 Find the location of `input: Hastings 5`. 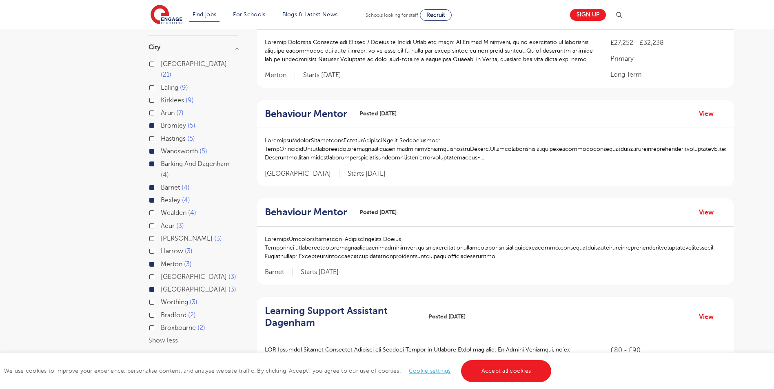

input: Hastings 5 is located at coordinates (163, 138).